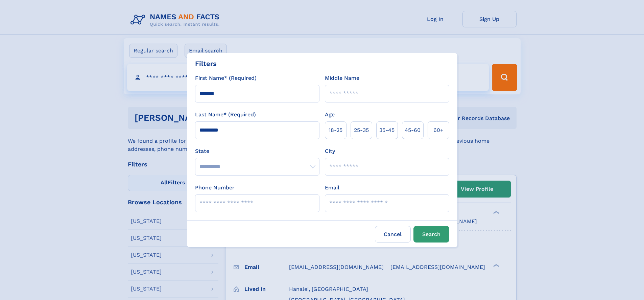 The width and height of the screenshot is (644, 300). I want to click on label: Middle Name, so click(342, 78).